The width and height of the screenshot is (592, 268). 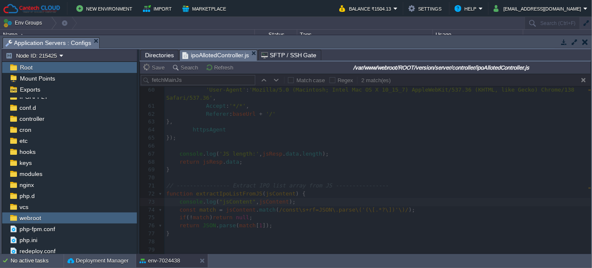 I want to click on a: cron, so click(x=25, y=130).